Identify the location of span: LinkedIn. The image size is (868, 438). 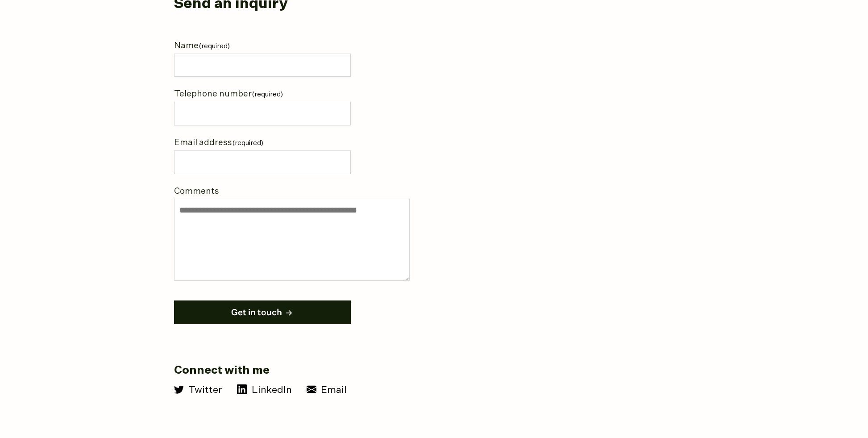
(271, 390).